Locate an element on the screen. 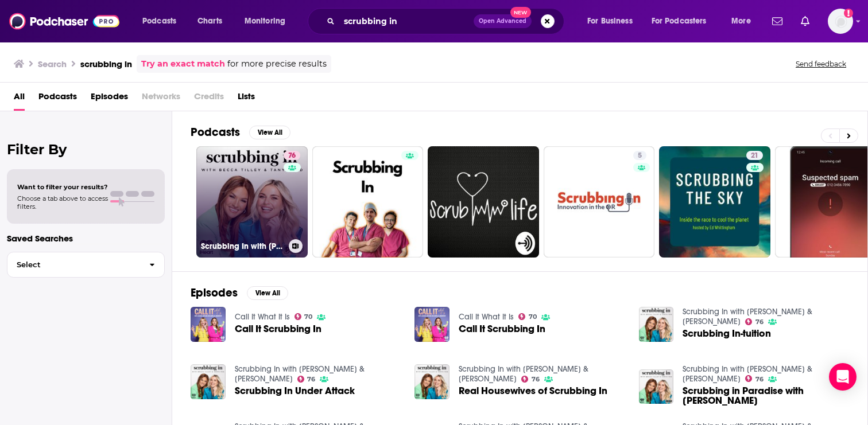 This screenshot has width=868, height=425. span: Episodes is located at coordinates (109, 98).